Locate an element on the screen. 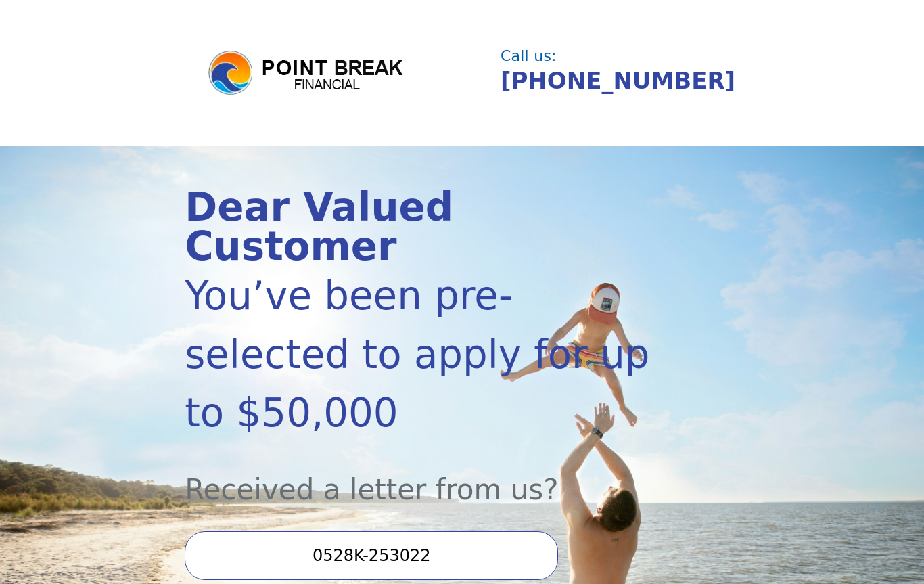 The image size is (924, 584). input: Enter your Offer Code: is located at coordinates (371, 555).